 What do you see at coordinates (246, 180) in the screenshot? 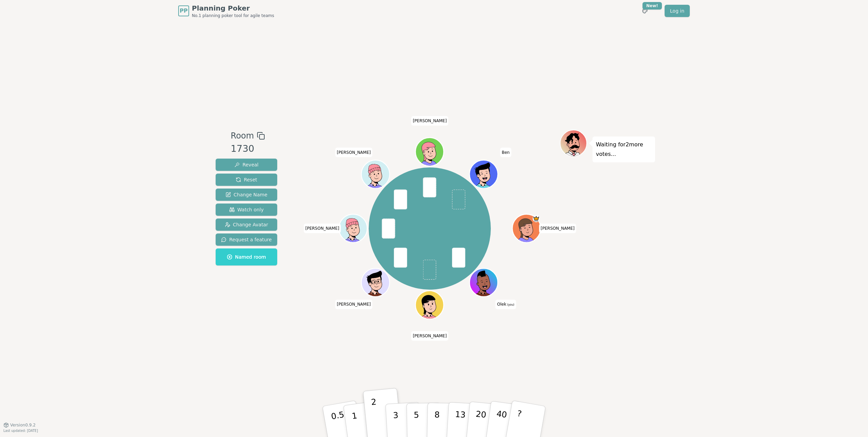
I see `button: Reset` at bounding box center [246, 180].